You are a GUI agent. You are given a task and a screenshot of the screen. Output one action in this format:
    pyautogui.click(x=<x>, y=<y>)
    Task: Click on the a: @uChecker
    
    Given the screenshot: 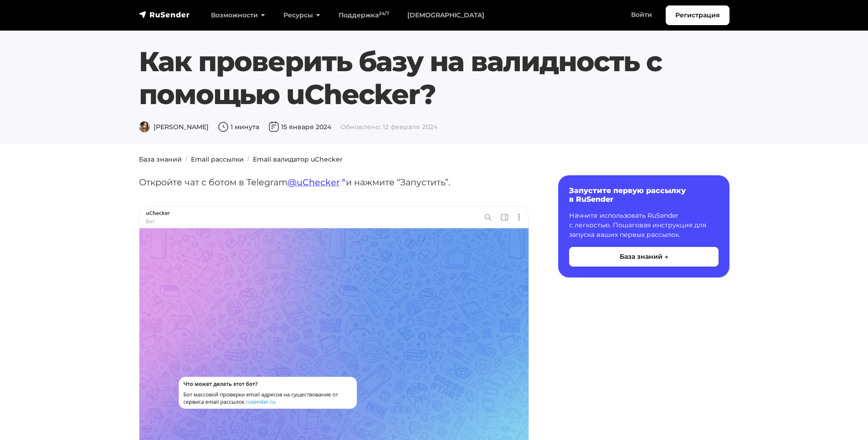 What is the action you would take?
    pyautogui.click(x=316, y=182)
    